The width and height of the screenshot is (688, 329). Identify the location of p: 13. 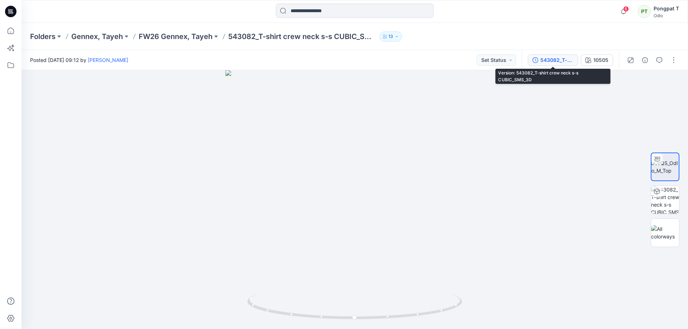
(390, 37).